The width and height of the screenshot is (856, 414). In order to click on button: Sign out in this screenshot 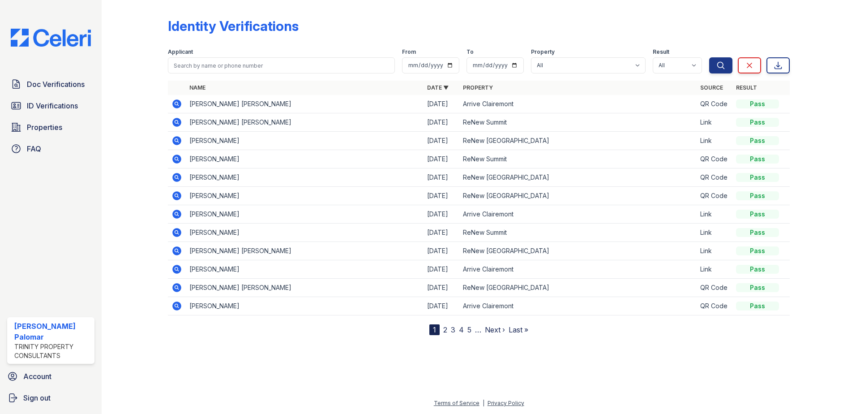, I will do `click(51, 397)`.